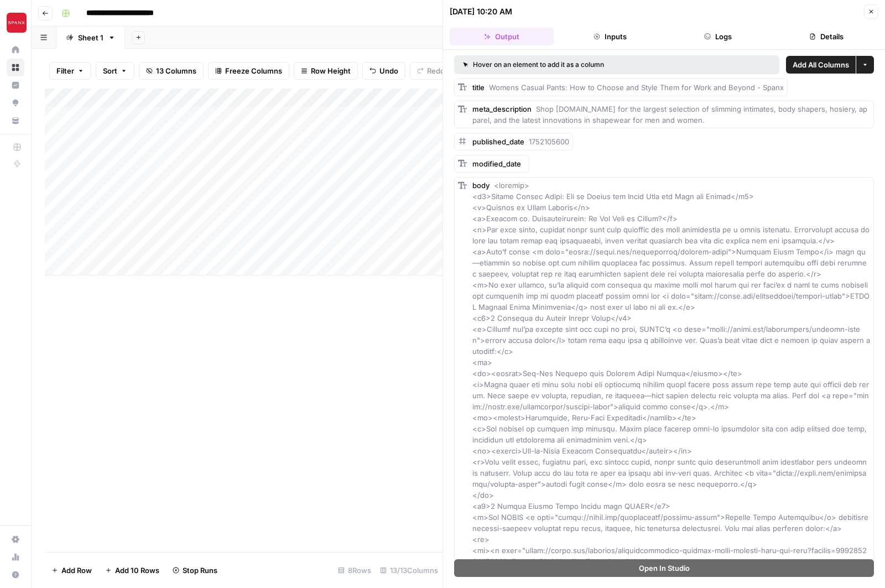 The height and width of the screenshot is (588, 885). What do you see at coordinates (576, 64) in the screenshot?
I see `div: Hover on an element to add it as a column` at bounding box center [576, 64].